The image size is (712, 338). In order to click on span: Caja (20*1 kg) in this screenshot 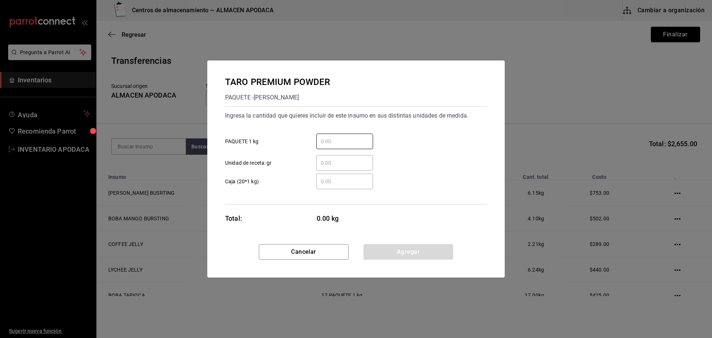, I will do `click(242, 181)`.